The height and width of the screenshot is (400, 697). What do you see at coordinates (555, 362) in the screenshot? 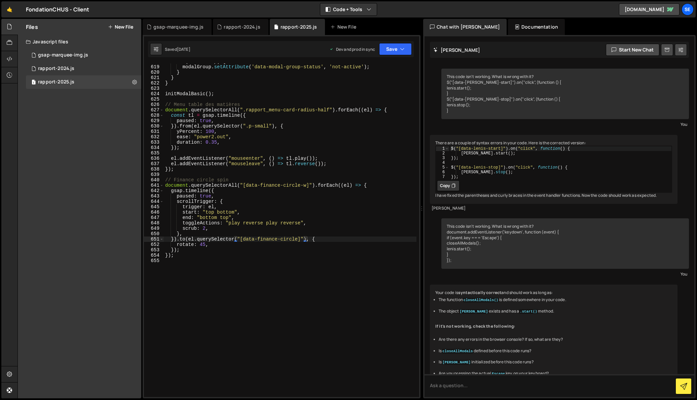
I see `li: Is initialized before this code runs?` at bounding box center [555, 362].